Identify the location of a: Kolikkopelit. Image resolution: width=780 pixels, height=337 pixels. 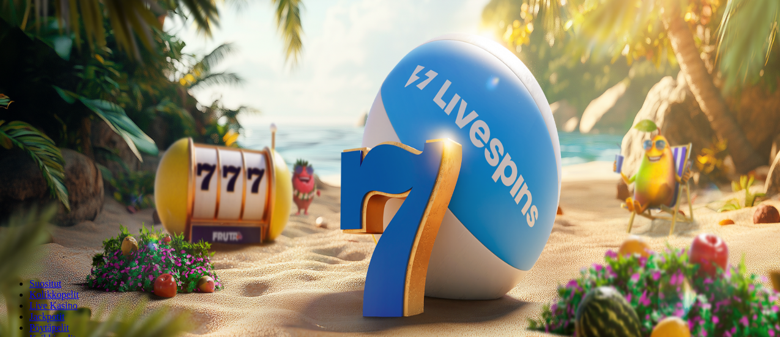
(54, 294).